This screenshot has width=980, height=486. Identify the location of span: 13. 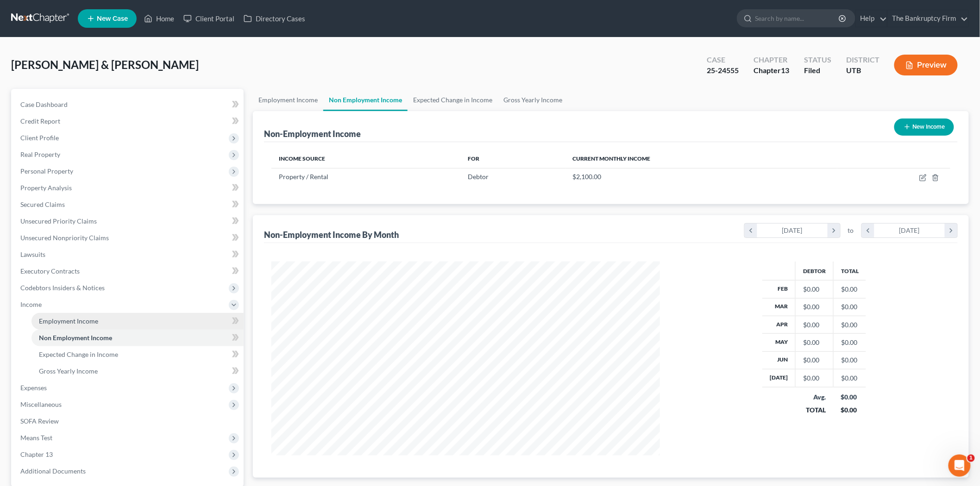
(786, 70).